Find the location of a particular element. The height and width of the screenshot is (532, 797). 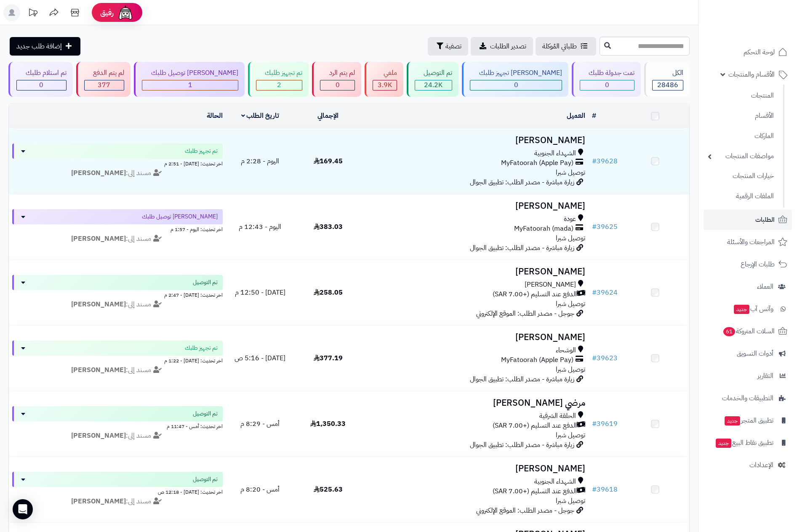

a: خيارات المنتجات is located at coordinates (740, 176).